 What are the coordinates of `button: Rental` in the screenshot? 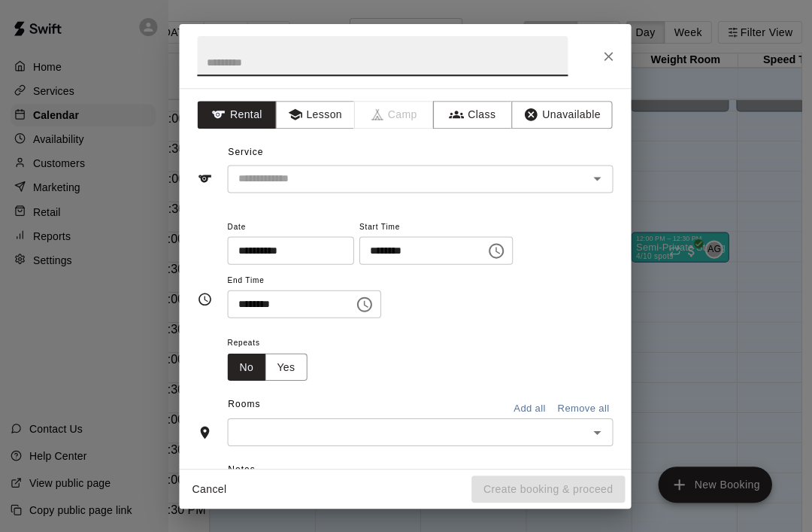 It's located at (238, 115).